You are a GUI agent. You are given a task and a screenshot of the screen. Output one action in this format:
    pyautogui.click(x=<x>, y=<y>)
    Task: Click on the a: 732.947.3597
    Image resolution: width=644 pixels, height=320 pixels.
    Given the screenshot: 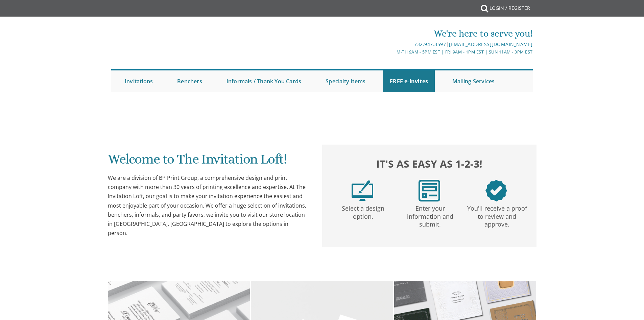 What is the action you would take?
    pyautogui.click(x=430, y=44)
    